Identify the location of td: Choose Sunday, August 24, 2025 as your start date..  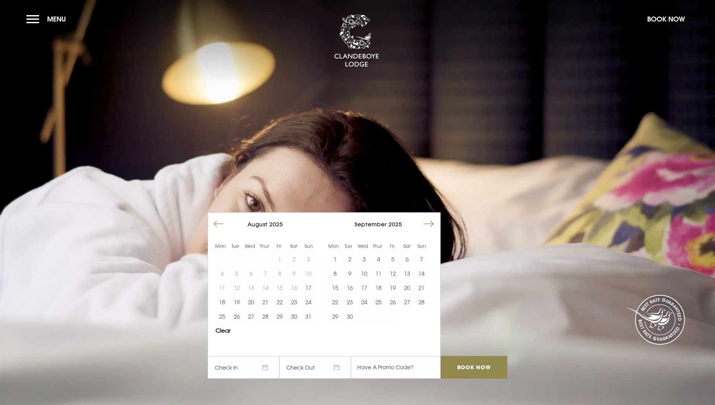
(308, 302).